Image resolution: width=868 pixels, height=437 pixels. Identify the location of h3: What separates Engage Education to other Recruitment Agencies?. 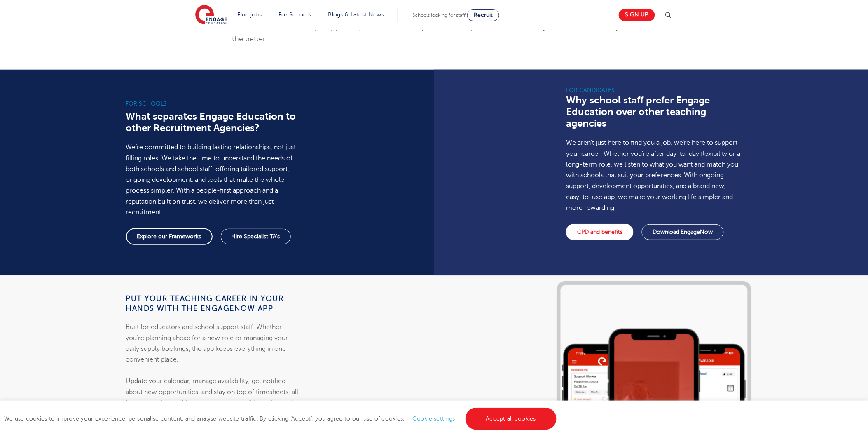
(214, 122).